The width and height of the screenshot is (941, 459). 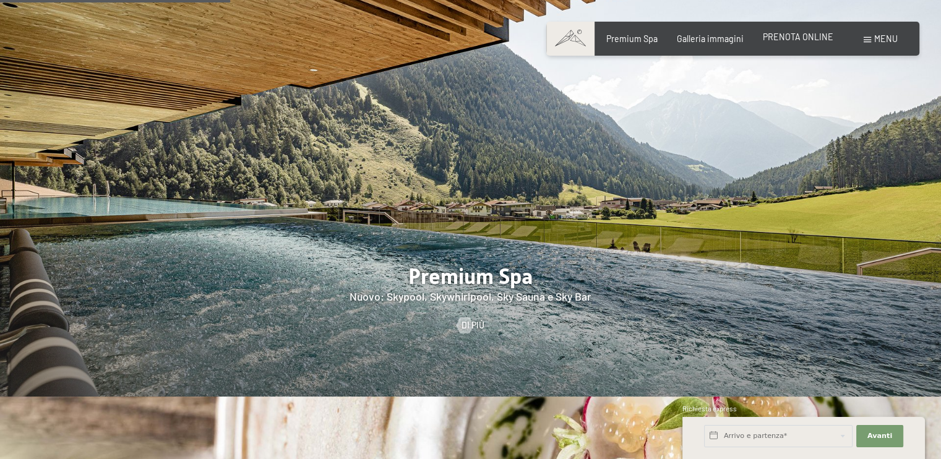 What do you see at coordinates (710, 408) in the screenshot?
I see `span: Richiesta express` at bounding box center [710, 408].